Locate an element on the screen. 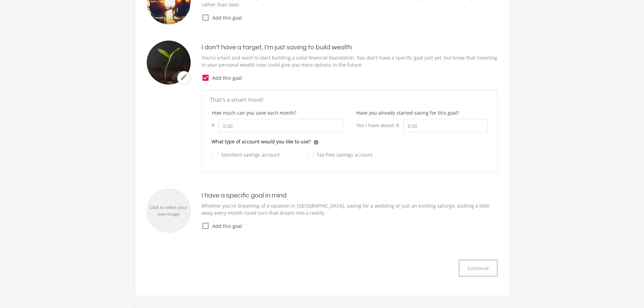 Image resolution: width=644 pixels, height=308 pixels. div: R is located at coordinates (215, 125).